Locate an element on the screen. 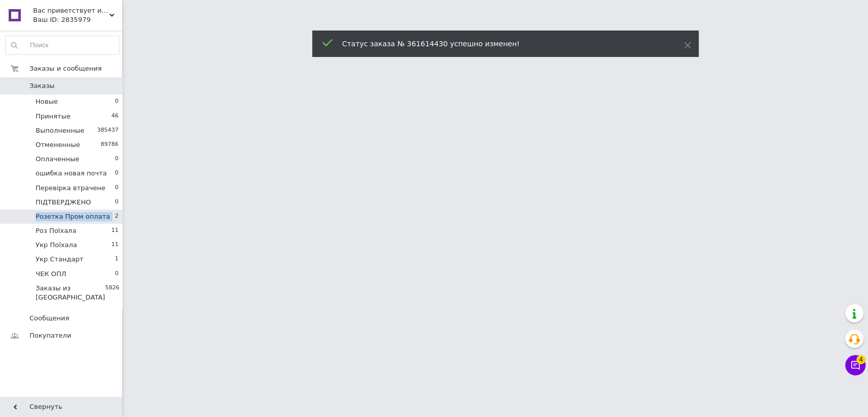 Image resolution: width=868 pixels, height=417 pixels. span: Выполненные is located at coordinates (60, 131).